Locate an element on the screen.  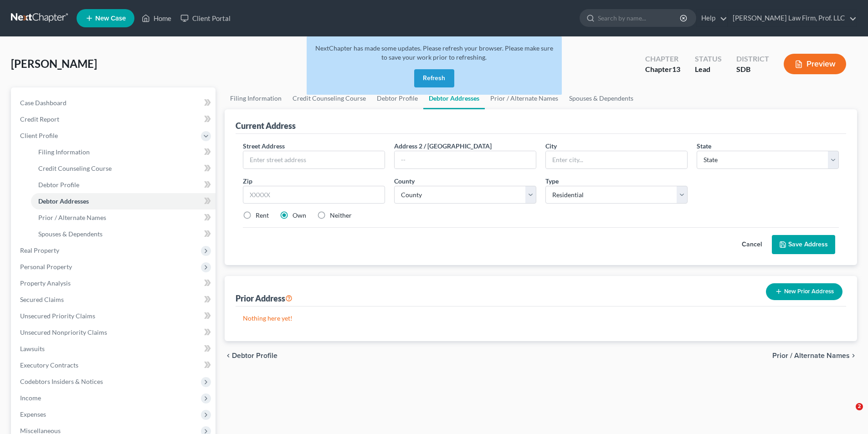
i: chevron_right is located at coordinates (853, 356).